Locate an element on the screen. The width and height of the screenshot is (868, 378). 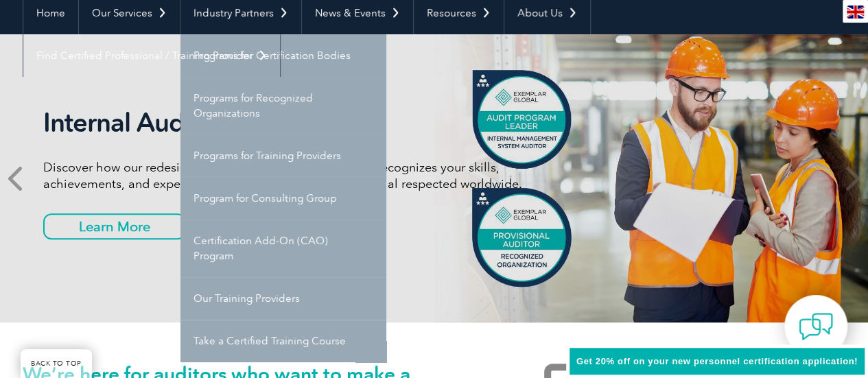
a: Find Certified Professional / Training Provider is located at coordinates (152, 56).